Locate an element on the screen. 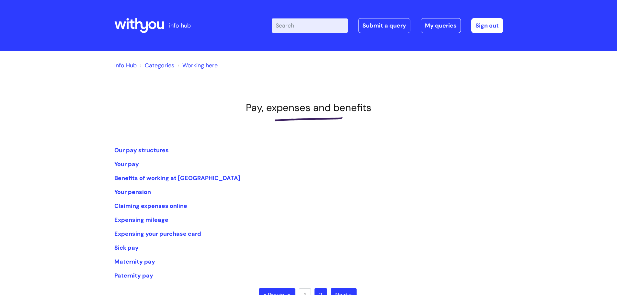 The image size is (617, 295). a: Info Hub is located at coordinates (125, 65).